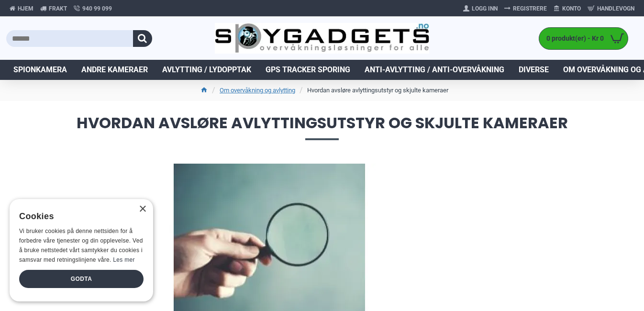 This screenshot has width=644, height=311. What do you see at coordinates (583, 38) in the screenshot?
I see `a: 0 produkt(er) - Kr 0` at bounding box center [583, 38].